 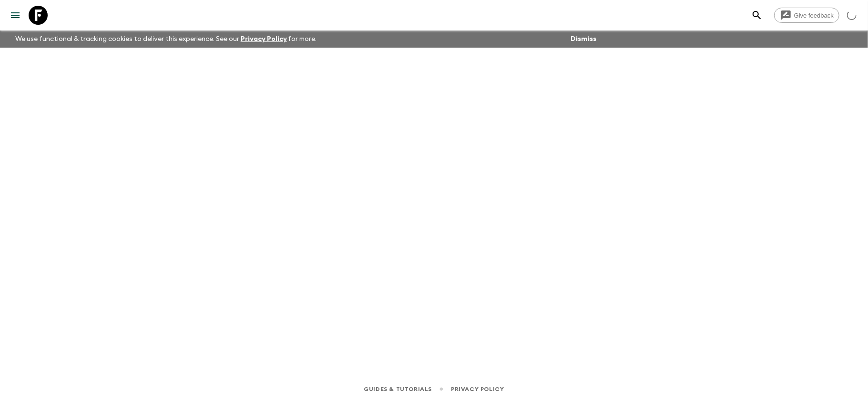 What do you see at coordinates (166, 39) in the screenshot?
I see `p: We use functional & tracking cookies to deliver this experience. See our for more.` at bounding box center [166, 39].